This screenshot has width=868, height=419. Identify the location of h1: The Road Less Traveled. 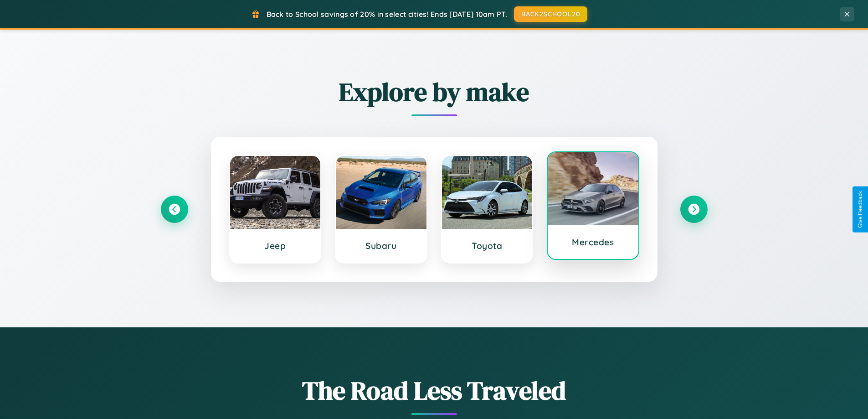
(434, 390).